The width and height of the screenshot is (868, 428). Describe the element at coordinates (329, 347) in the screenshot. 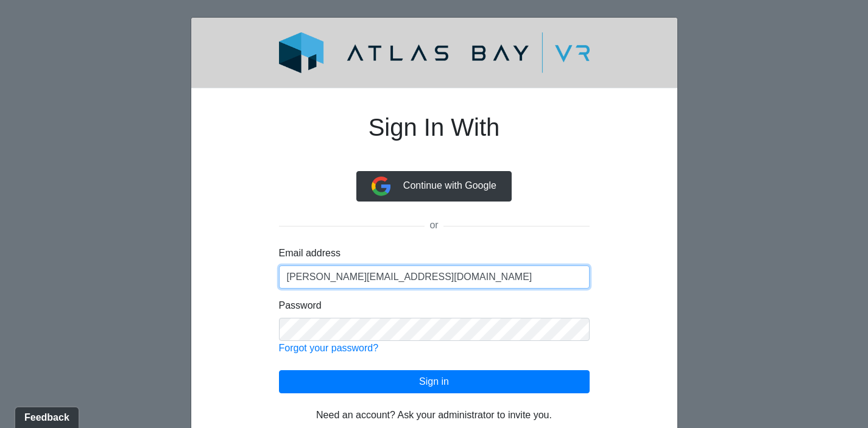

I see `a: Forgot your password?` at that location.